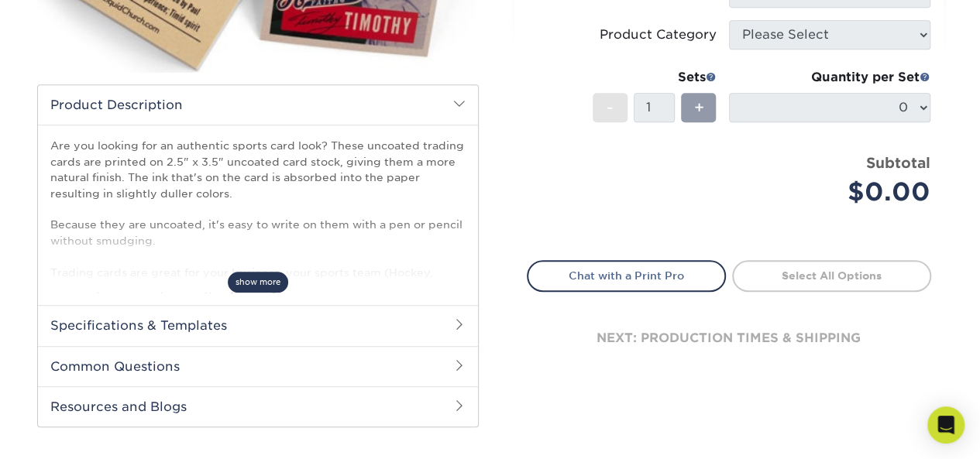 The height and width of the screenshot is (459, 980). Describe the element at coordinates (655, 77) in the screenshot. I see `div: Sets` at that location.